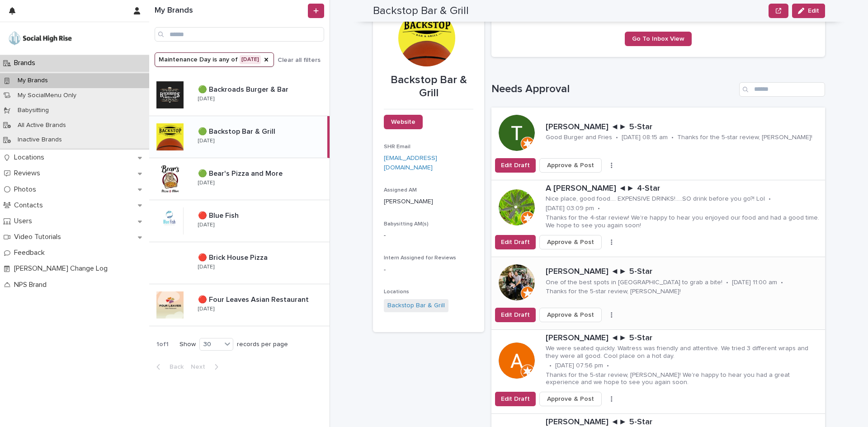 The width and height of the screenshot is (868, 427). I want to click on button: Back, so click(168, 367).